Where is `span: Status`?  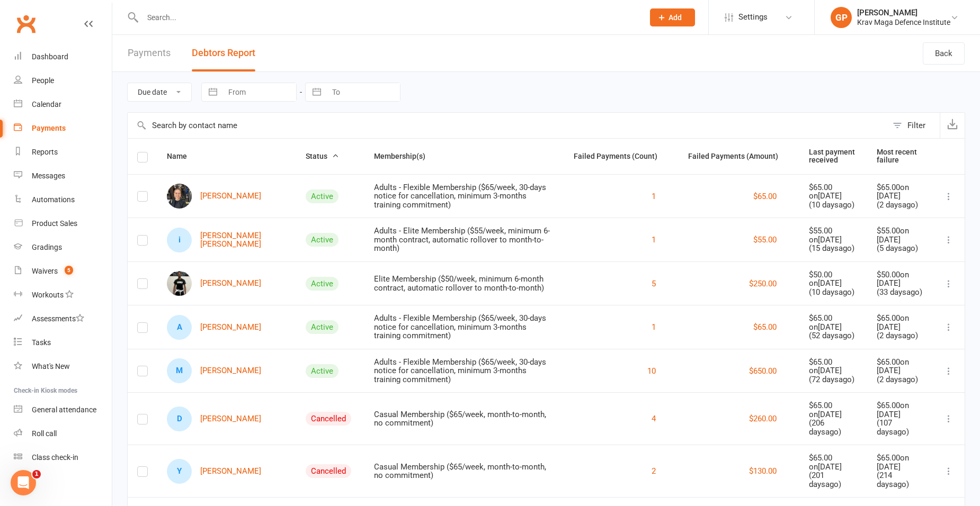
span: Status is located at coordinates (322, 156).